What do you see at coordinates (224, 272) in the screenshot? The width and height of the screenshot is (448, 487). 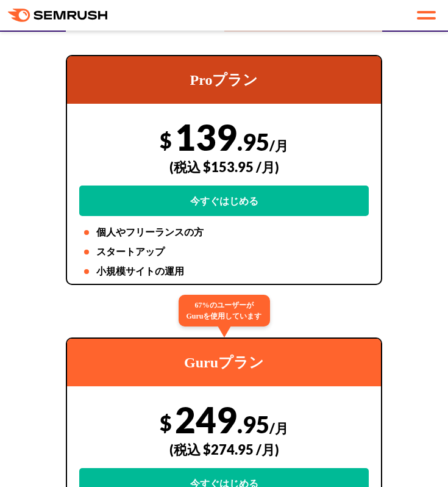 I see `li: 小規模サイトの運用` at bounding box center [224, 272].